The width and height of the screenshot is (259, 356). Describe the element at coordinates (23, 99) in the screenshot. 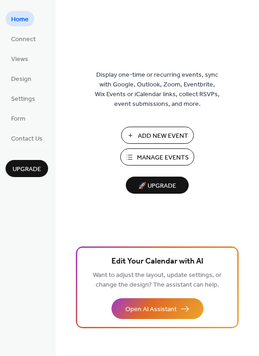

I see `span: Settings` at that location.